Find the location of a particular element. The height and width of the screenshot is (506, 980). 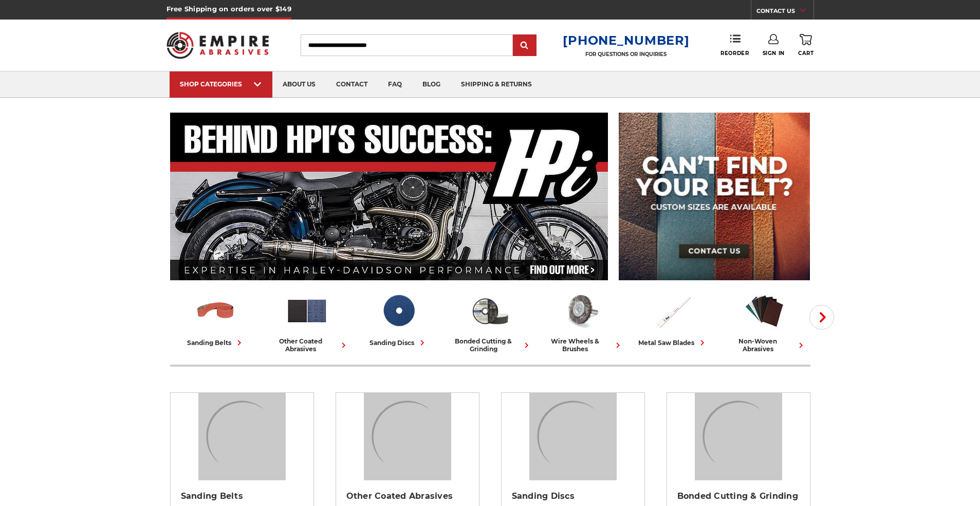

img: Wire Wheels & Brushes is located at coordinates (581, 310).